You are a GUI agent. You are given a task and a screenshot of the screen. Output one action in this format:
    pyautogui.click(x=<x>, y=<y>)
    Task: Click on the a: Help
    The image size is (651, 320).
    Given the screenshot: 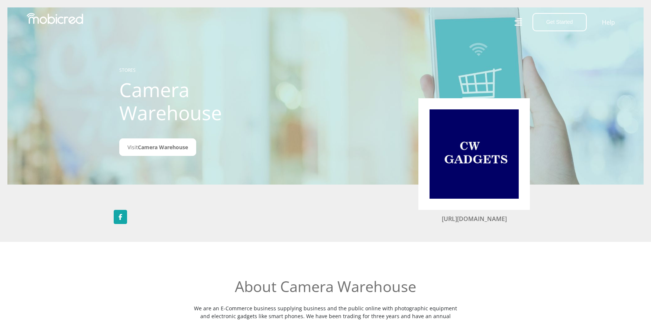 What is the action you would take?
    pyautogui.click(x=609, y=22)
    